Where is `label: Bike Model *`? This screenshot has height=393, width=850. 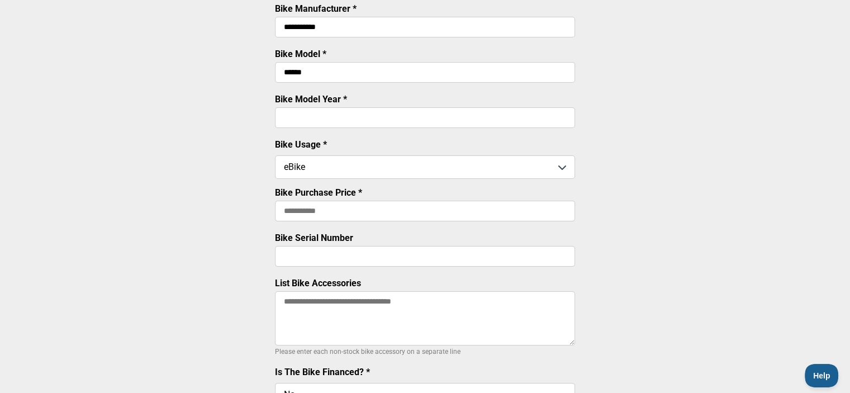 label: Bike Model * is located at coordinates (301, 54).